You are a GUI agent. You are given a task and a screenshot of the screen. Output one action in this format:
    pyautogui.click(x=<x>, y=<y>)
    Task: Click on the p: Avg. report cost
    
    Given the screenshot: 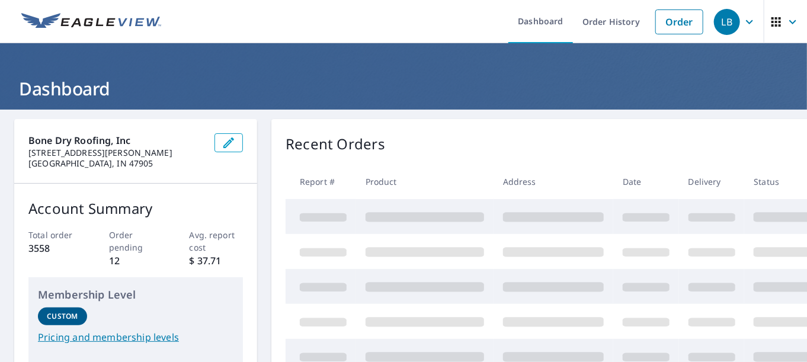 What is the action you would take?
    pyautogui.click(x=216, y=241)
    